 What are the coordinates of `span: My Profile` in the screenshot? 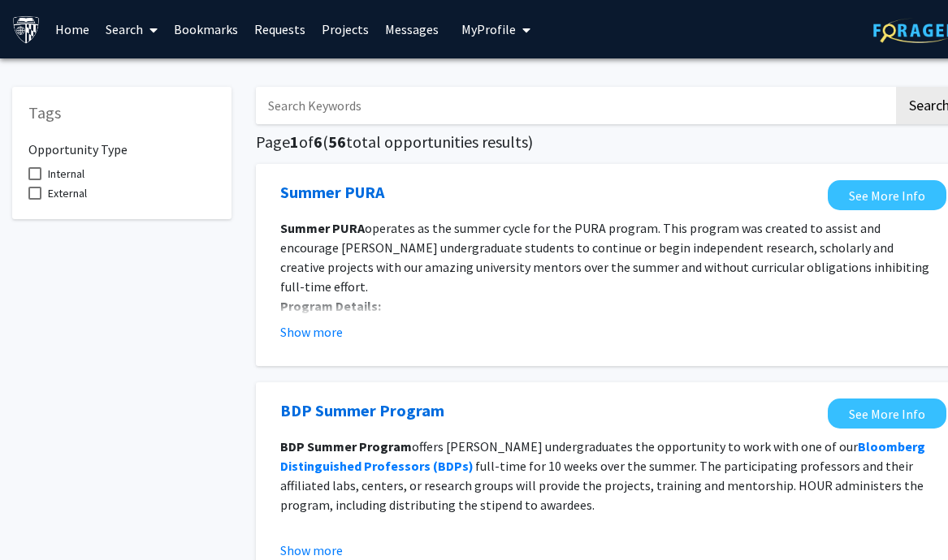 It's located at (489, 29).